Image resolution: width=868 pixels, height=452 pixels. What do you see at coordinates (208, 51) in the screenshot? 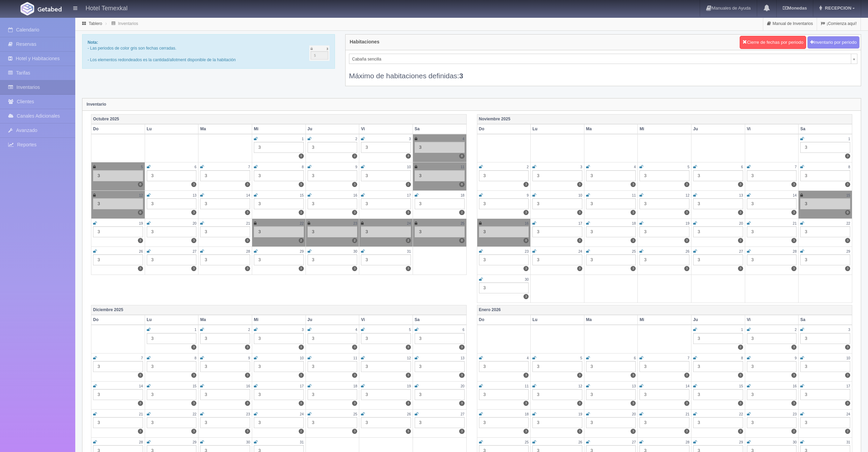
I see `div: - Las periodos de color gris son fechas cerradas. - Los elementos redondeados es la cantidad/allo...` at bounding box center [208, 51].